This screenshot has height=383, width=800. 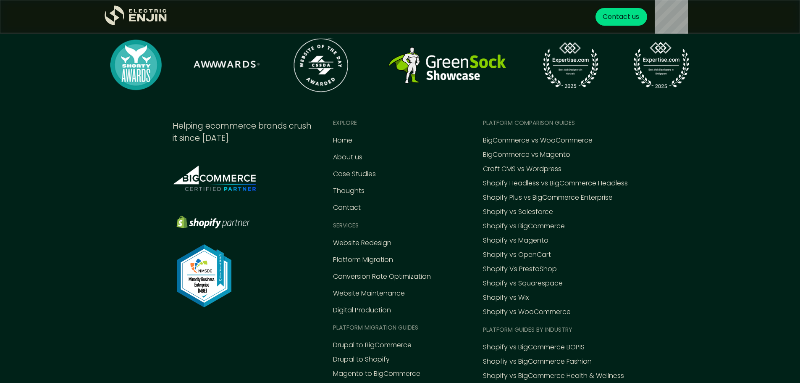 I want to click on a: Digital Production, so click(x=362, y=310).